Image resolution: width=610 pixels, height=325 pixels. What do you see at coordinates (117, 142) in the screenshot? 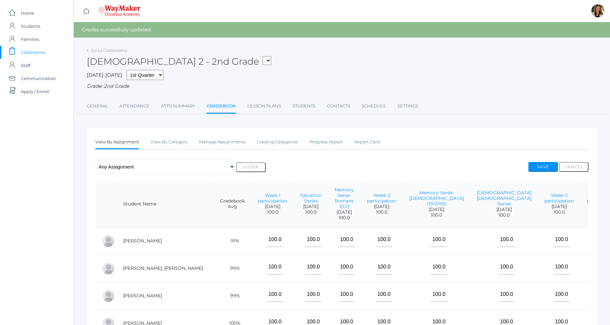
I see `a: View By Assignment` at bounding box center [117, 142].